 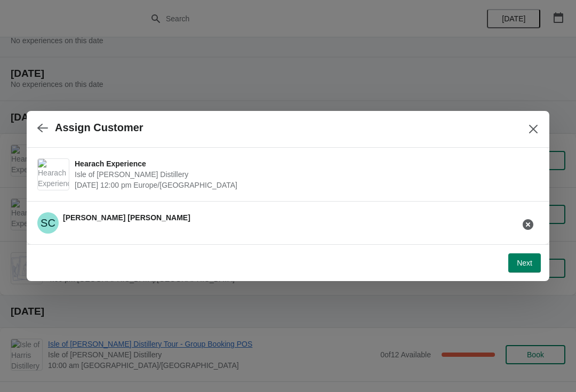 I want to click on span: Next, so click(x=524, y=263).